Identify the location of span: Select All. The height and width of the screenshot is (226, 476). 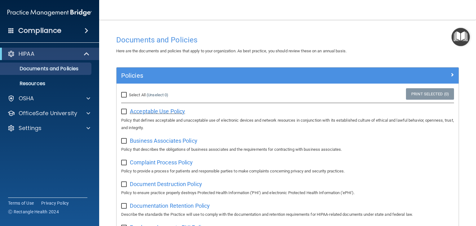
(137, 95).